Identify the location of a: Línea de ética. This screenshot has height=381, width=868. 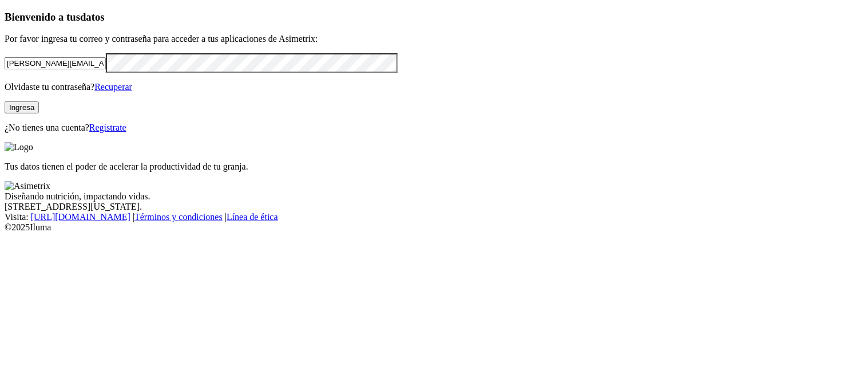
(252, 216).